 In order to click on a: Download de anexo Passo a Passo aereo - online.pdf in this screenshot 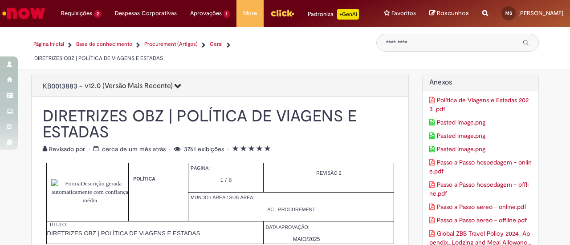, I will do `click(480, 207)`.